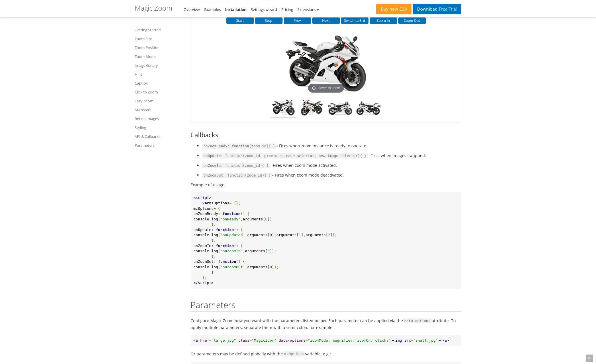 The image size is (596, 364). What do you see at coordinates (383, 20) in the screenshot?
I see `button: Zoom In` at bounding box center [383, 20].